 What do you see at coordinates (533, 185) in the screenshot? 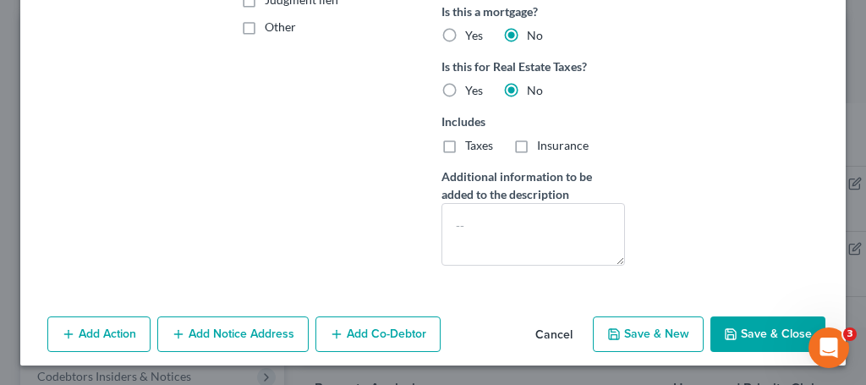
I see `label: Additional information to be added to the description` at bounding box center [533, 185].